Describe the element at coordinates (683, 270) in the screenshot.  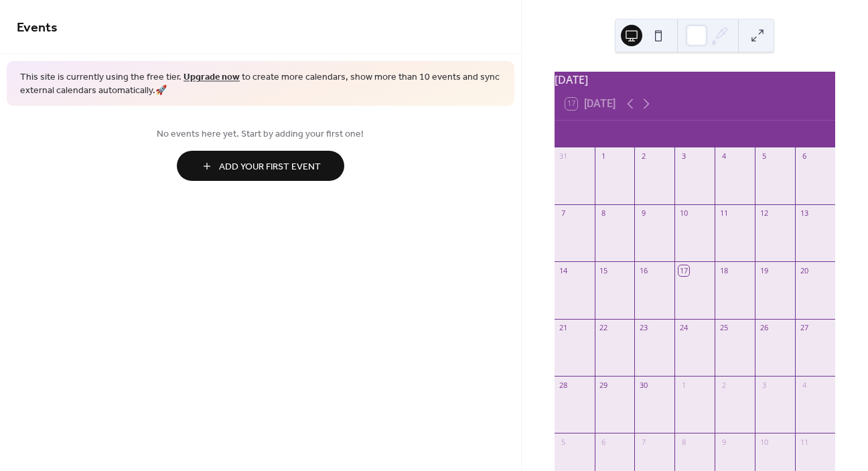
I see `div: 17` at that location.